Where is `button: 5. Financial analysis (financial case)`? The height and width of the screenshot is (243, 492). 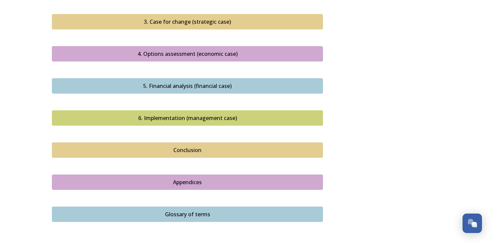 button: 5. Financial analysis (financial case) is located at coordinates (187, 86).